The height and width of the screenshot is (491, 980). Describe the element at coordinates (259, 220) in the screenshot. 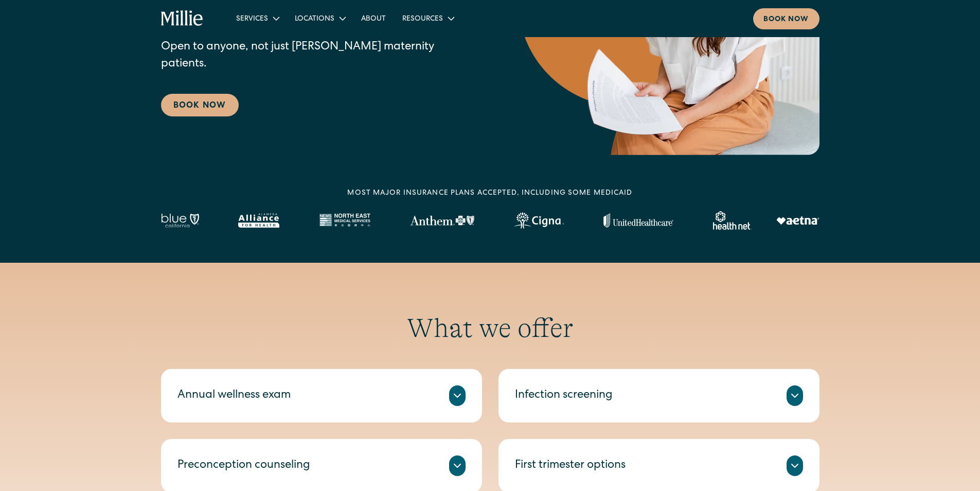

I see `img: Alameda Alliance logo` at that location.